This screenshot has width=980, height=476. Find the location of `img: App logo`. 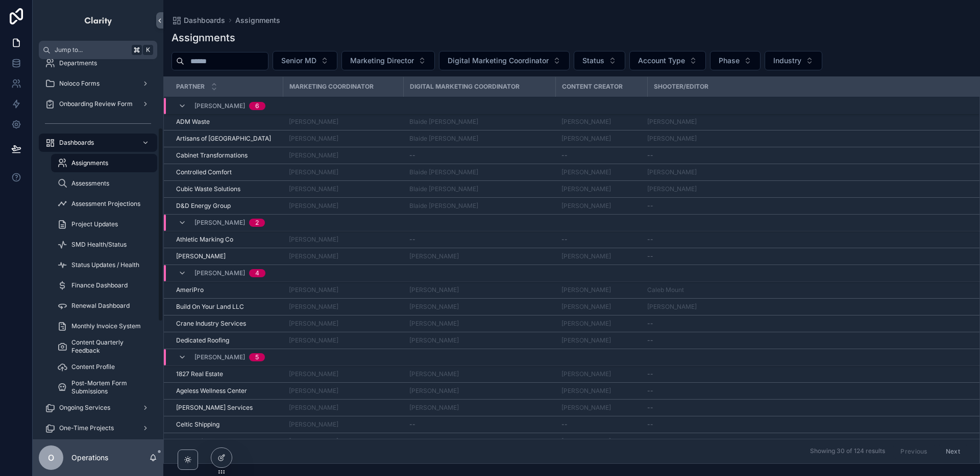

img: App logo is located at coordinates (98, 20).